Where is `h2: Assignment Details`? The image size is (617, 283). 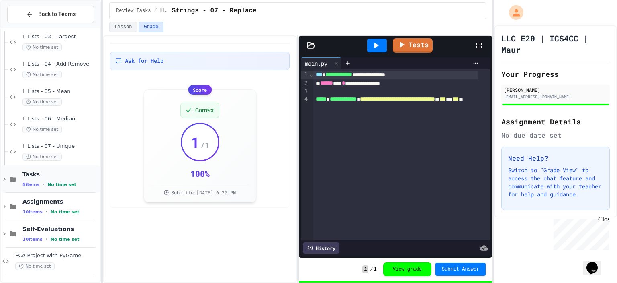
h2: Assignment Details is located at coordinates (556, 121).